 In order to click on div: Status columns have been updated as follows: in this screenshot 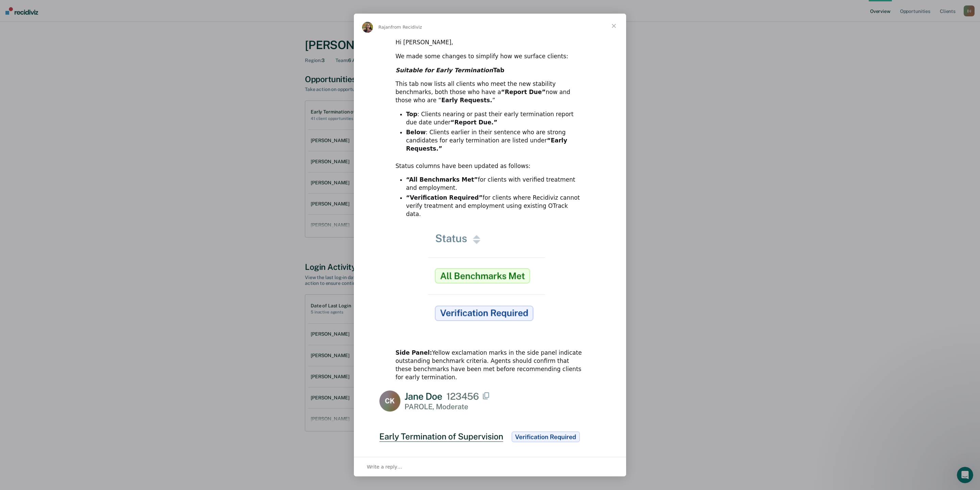, I will do `click(490, 166)`.